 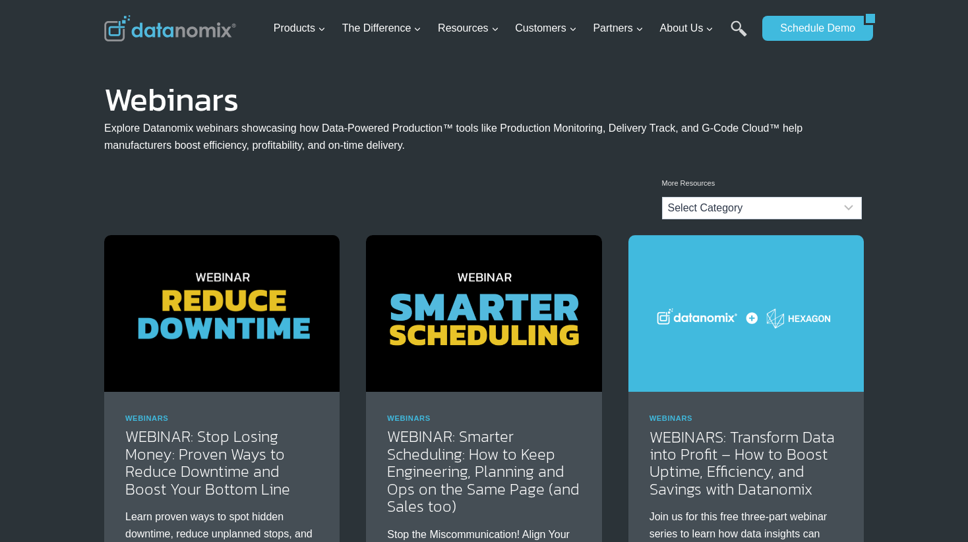 What do you see at coordinates (221, 314) in the screenshot?
I see `a: WEBINAR: Discover practical ways to reduce downtime, boost productivity, and improve profits in y...` at bounding box center [221, 314].